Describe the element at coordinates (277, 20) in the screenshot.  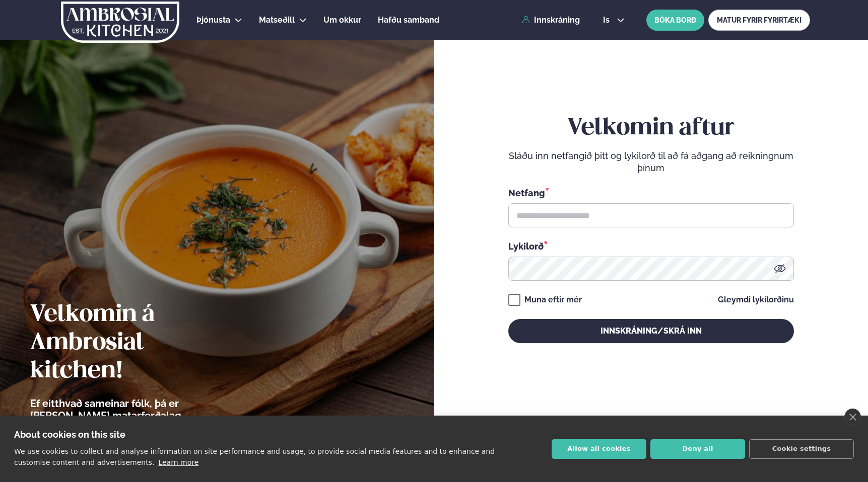
I see `a: Matseðill` at that location.